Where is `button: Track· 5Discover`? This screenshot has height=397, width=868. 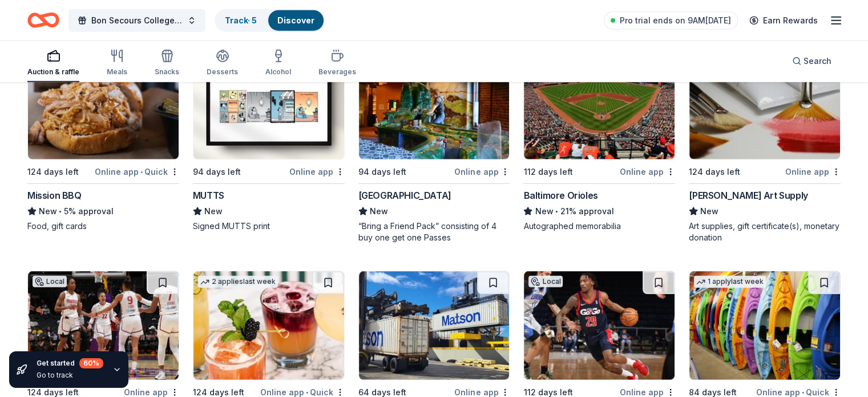 button: Track· 5Discover is located at coordinates (269, 20).